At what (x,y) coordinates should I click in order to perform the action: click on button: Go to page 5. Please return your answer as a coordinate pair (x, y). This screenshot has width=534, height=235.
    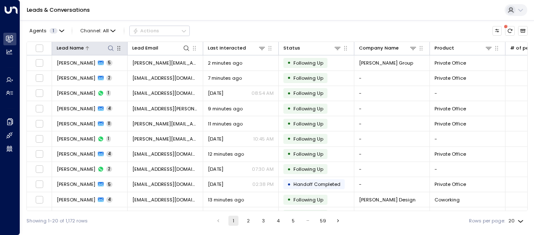
    Looking at the image, I should click on (293, 221).